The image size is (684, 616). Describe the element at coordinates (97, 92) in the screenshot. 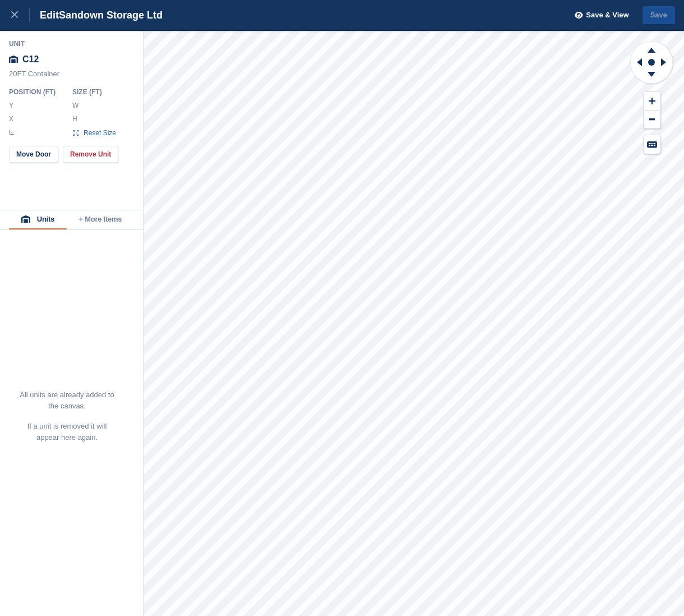

I see `div: Size ( FT )` at that location.